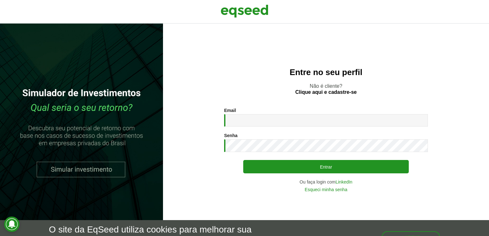  I want to click on div: Ou faça login com, so click(326, 182).